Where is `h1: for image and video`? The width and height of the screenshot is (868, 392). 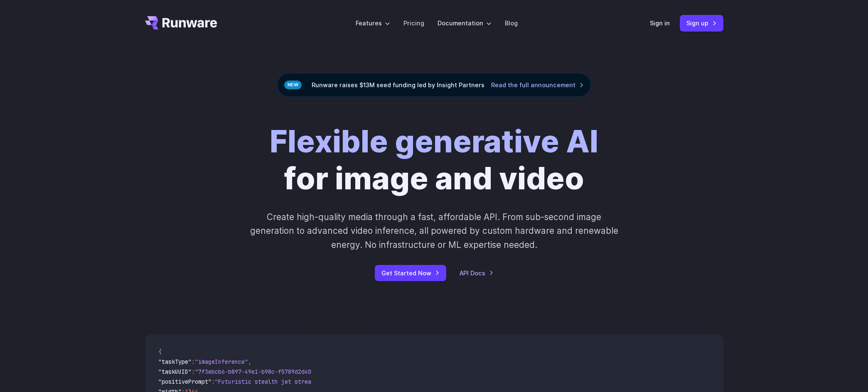 h1: for image and video is located at coordinates (434, 160).